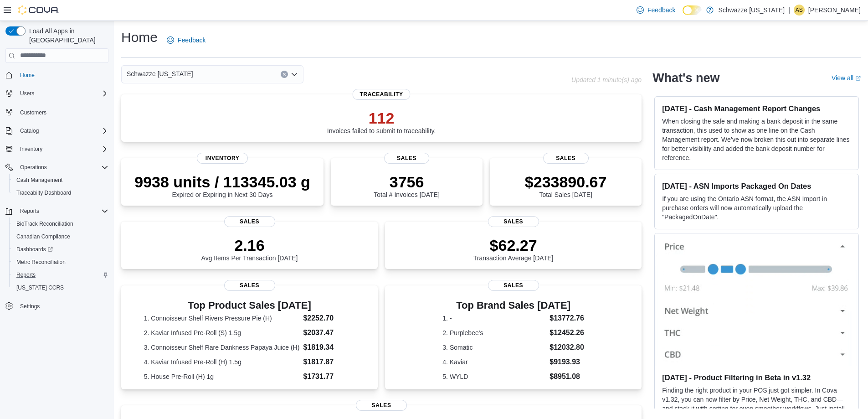  Describe the element at coordinates (846, 78) in the screenshot. I see `a: View allExternal link` at that location.